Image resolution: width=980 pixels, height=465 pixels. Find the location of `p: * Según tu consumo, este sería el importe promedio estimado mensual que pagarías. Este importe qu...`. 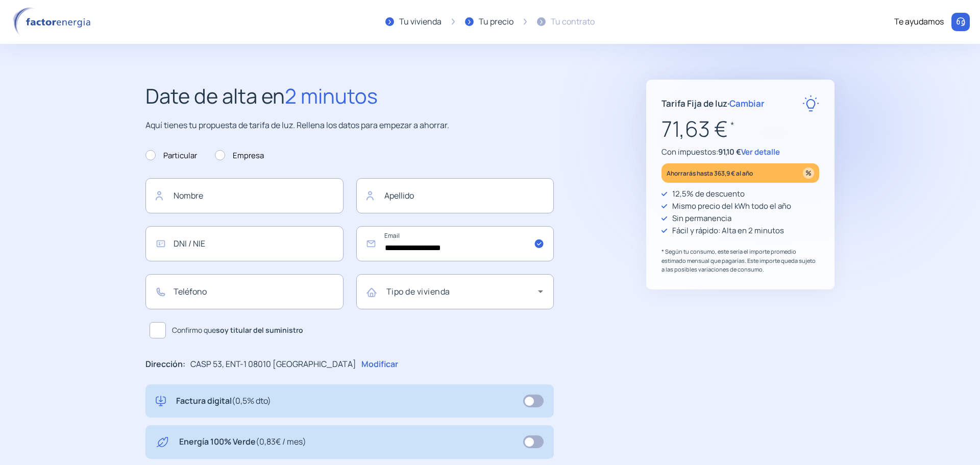

p: * Según tu consumo, este sería el importe promedio estimado mensual que pagarías. Este importe qu... is located at coordinates (740, 260).